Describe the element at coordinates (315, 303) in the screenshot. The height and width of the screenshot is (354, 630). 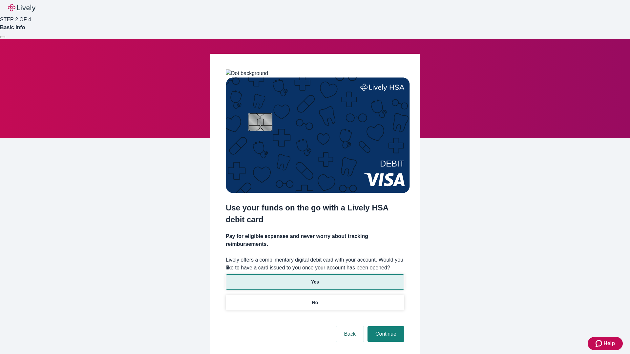
I see `p: No` at that location.